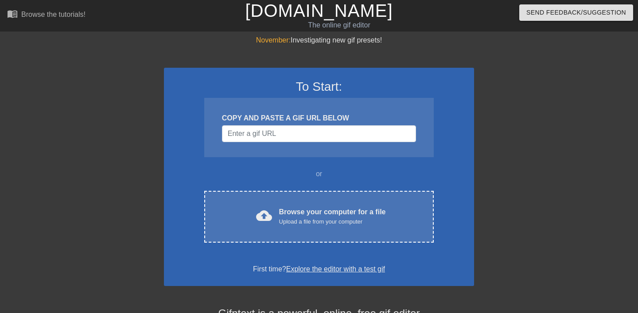 The image size is (638, 313). I want to click on a: Explore the editor with a test gif, so click(335, 269).